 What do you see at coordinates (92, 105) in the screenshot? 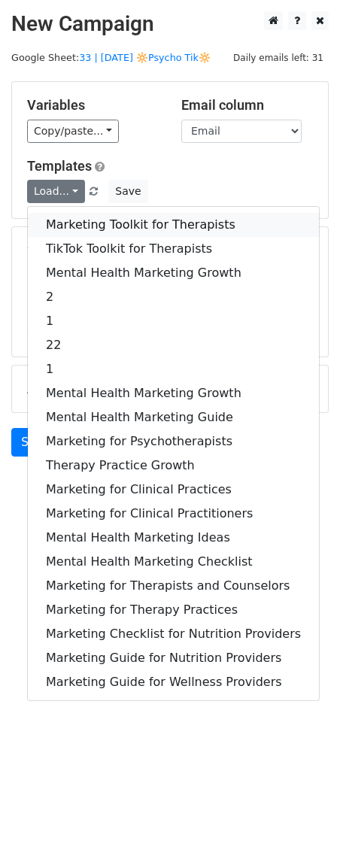
I see `h5: Variables` at bounding box center [92, 105].